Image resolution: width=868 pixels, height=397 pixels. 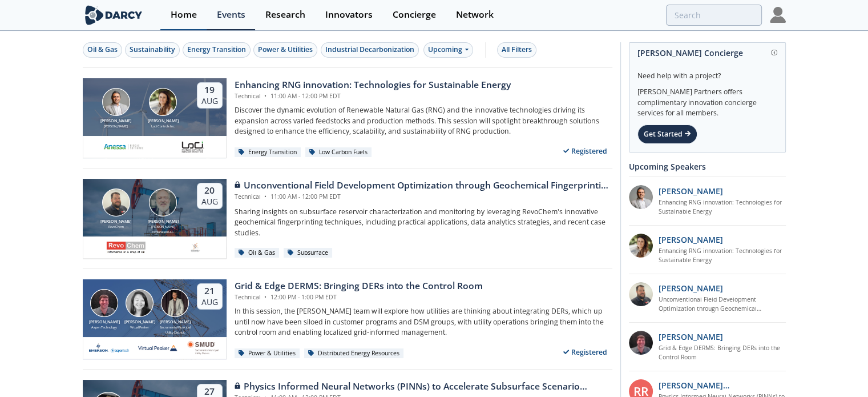 I want to click on img: Jonathan Curtis, so click(x=104, y=302).